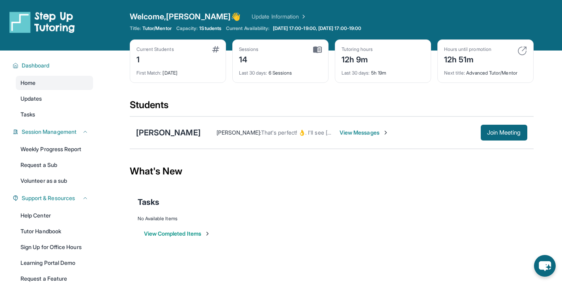 This screenshot has width=562, height=283. Describe the element at coordinates (155, 49) in the screenshot. I see `div: Current Students` at that location.